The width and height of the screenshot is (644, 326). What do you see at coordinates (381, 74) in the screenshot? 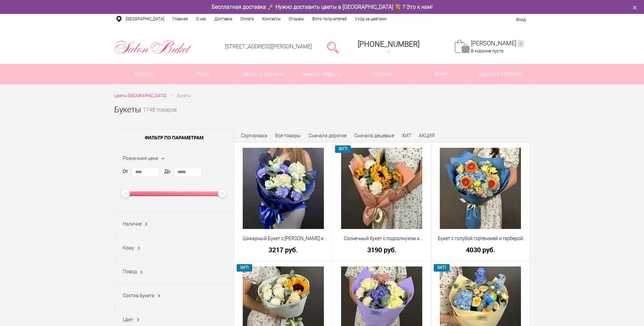
I see `a: Подарки` at bounding box center [381, 74].